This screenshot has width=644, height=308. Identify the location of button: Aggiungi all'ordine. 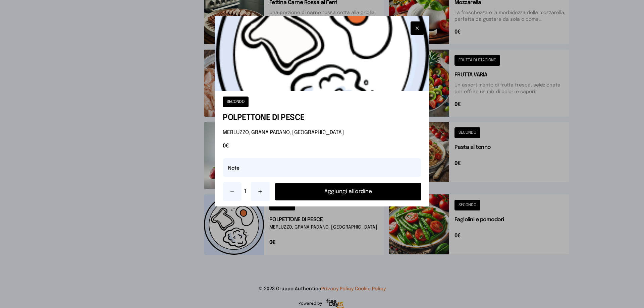
(348, 192).